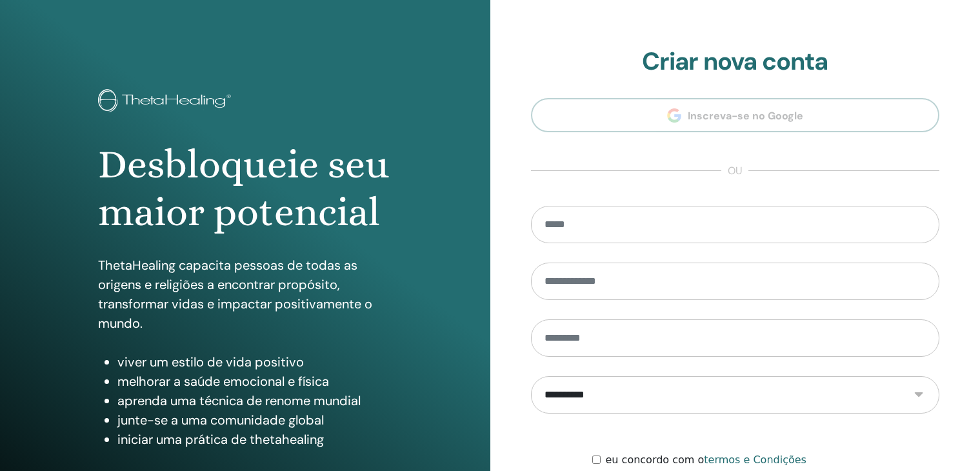 The width and height of the screenshot is (980, 471). What do you see at coordinates (245, 188) in the screenshot?
I see `h1: Desbloqueie seu maior potencial` at bounding box center [245, 188].